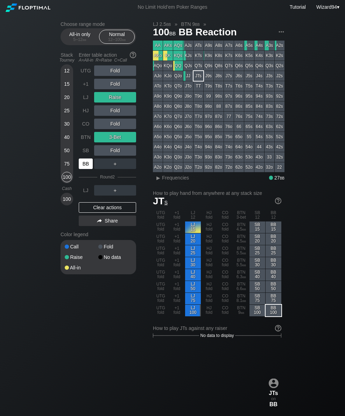 Image resolution: width=345 pixels, height=416 pixels. I want to click on div: 92s, so click(280, 96).